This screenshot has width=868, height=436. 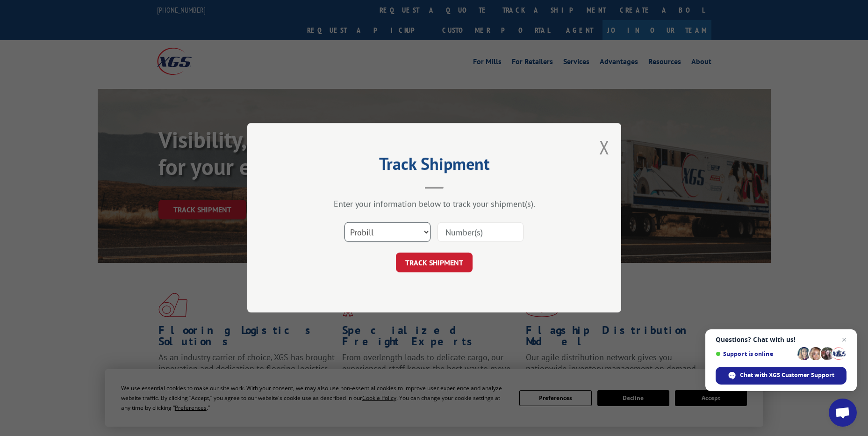 What do you see at coordinates (434, 166) in the screenshot?
I see `h2: Track Shipment` at bounding box center [434, 166].